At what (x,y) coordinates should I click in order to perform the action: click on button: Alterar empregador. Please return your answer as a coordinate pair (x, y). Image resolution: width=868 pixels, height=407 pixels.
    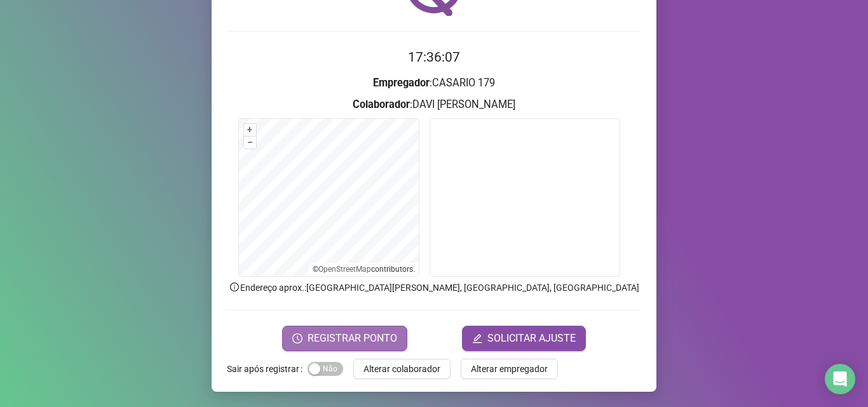
    Looking at the image, I should click on (509, 369).